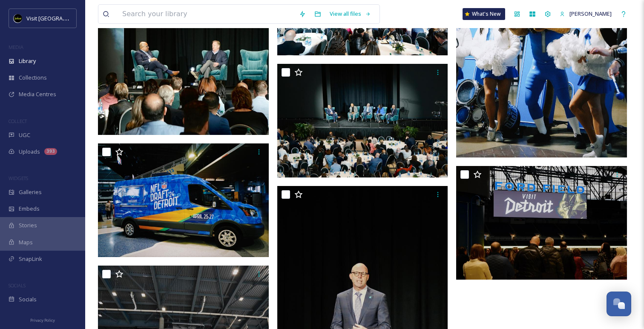 The height and width of the screenshot is (329, 644). I want to click on span: Uploads, so click(29, 152).